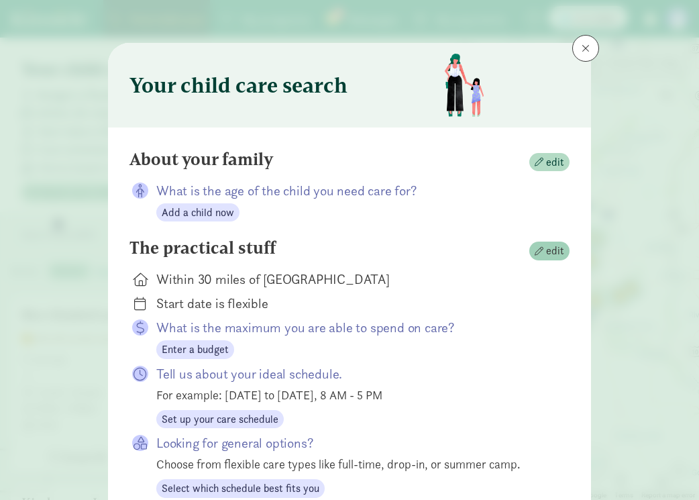 The height and width of the screenshot is (500, 699). What do you see at coordinates (352, 303) in the screenshot?
I see `div: Start date is flexible` at bounding box center [352, 303].